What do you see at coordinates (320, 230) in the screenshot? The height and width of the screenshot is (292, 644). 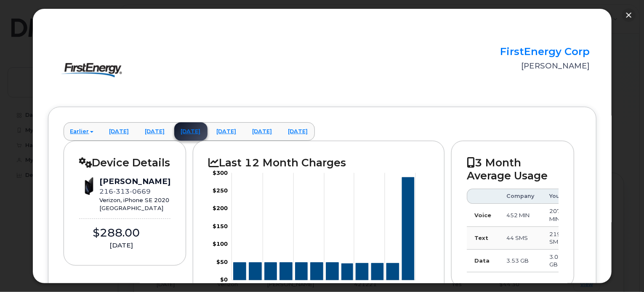 I see `g: Chart` at bounding box center [320, 230].